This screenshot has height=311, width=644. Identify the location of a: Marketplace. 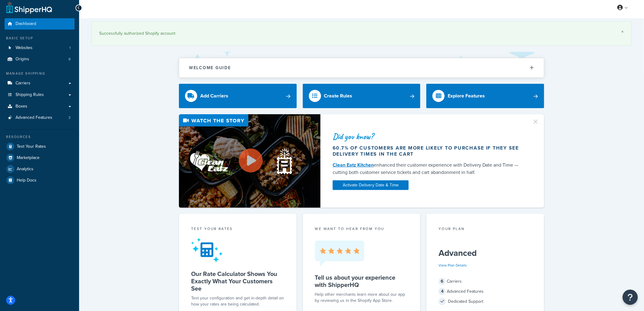
(40, 158).